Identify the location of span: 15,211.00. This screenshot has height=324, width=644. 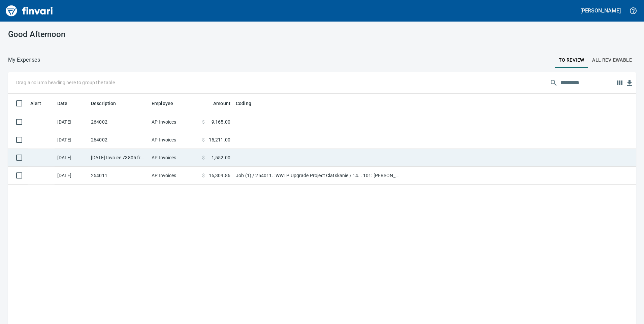
(219, 140).